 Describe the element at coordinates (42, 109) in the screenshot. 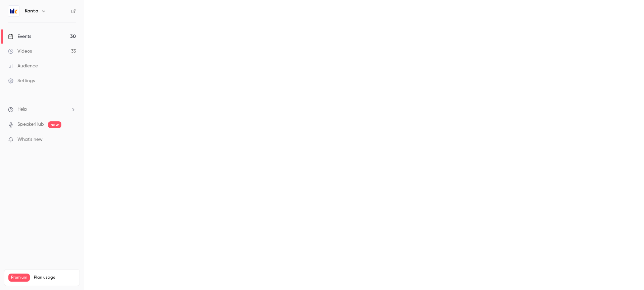

I see `li: help-dropdown-opener` at that location.